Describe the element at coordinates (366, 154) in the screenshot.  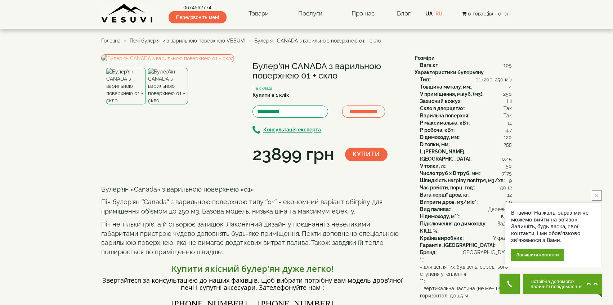
I see `button: Купити` at that location.